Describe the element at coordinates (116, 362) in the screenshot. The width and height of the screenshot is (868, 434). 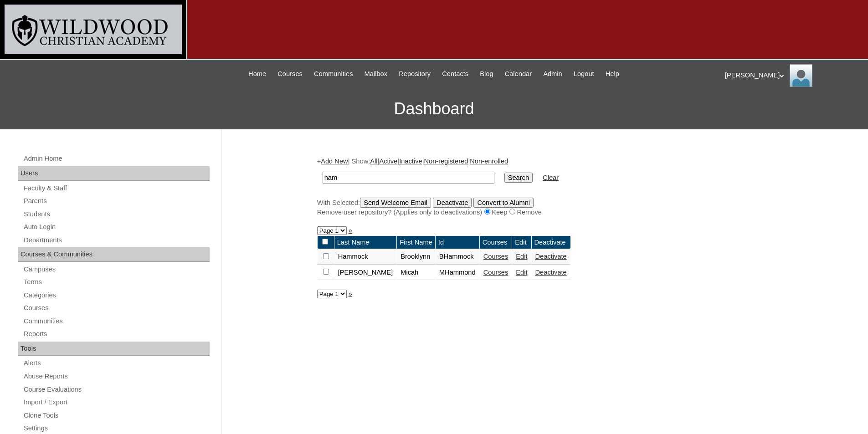
I see `a: Alerts` at that location.